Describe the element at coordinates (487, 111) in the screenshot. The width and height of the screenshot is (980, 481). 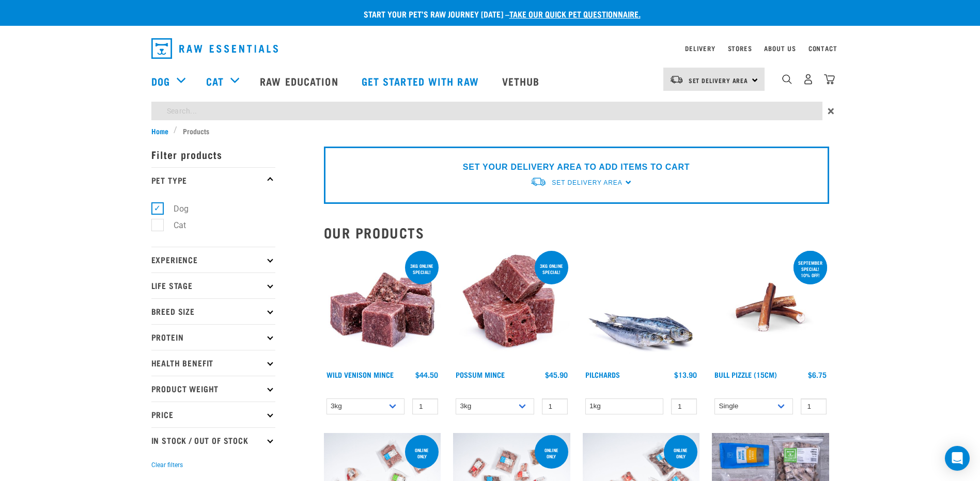
I see `input: Search...` at that location.